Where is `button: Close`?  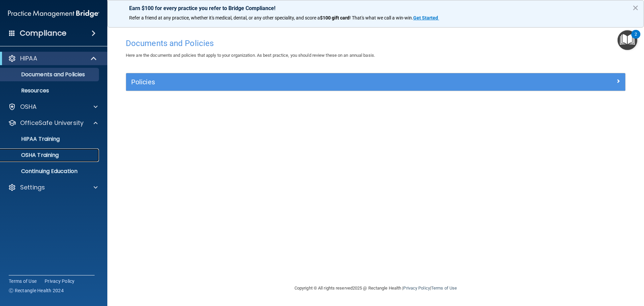 button: Close is located at coordinates (635, 8).